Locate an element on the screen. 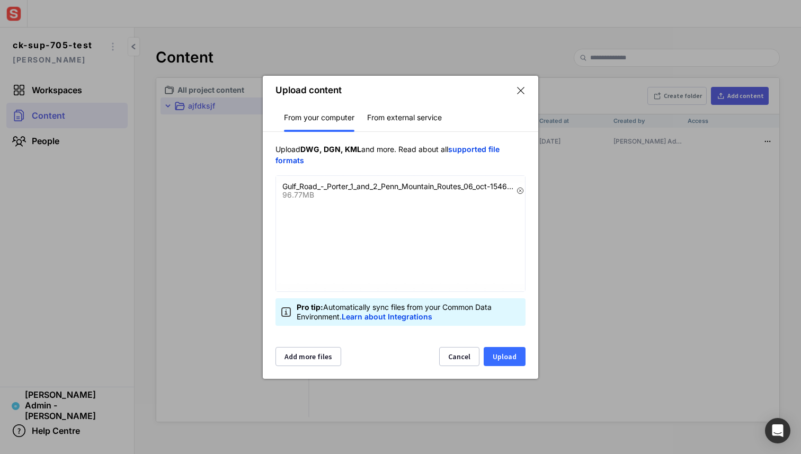  img: icon-outline__close-thin.svg is located at coordinates (521, 91).